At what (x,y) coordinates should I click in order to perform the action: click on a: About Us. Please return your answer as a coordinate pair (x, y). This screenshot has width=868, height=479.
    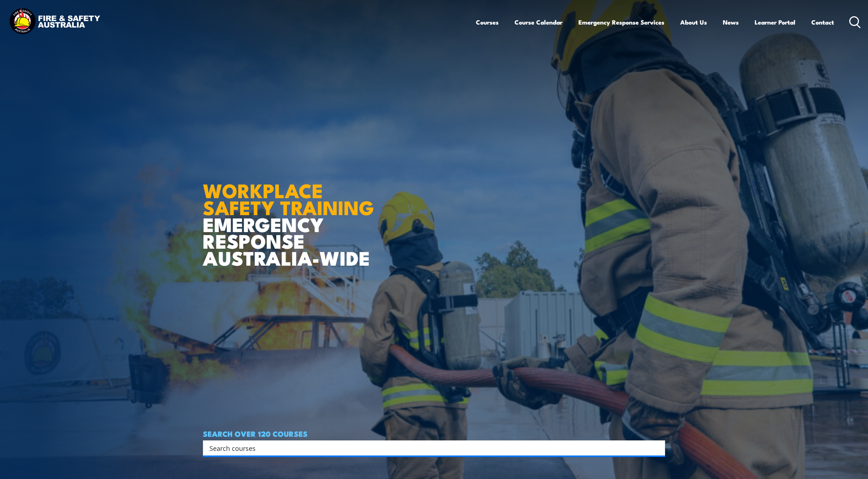
    Looking at the image, I should click on (693, 22).